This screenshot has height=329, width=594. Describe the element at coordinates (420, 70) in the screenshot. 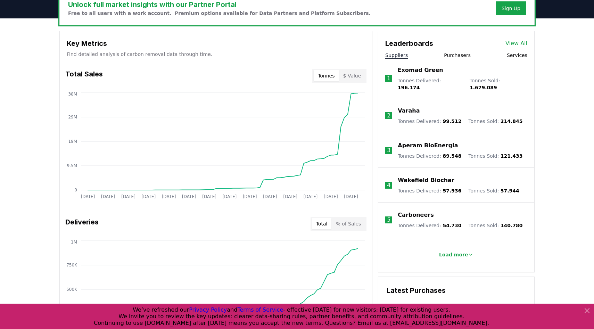

I see `a: Exomad Green` at that location.